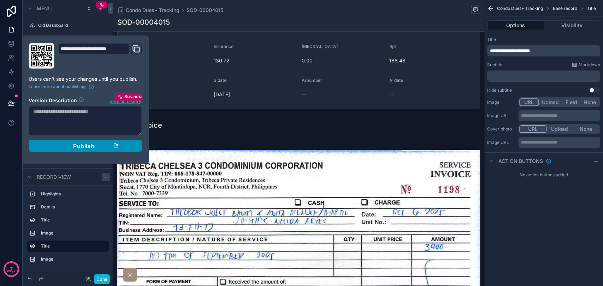 This screenshot has width=603, height=286. What do you see at coordinates (85, 146) in the screenshot?
I see `button: Publish` at bounding box center [85, 146].